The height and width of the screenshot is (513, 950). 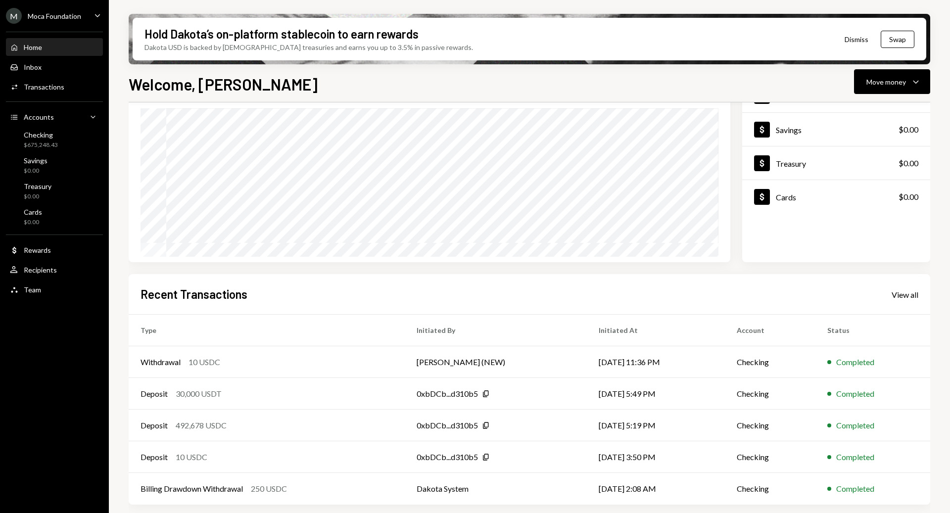 I want to click on div: Team, so click(x=32, y=290).